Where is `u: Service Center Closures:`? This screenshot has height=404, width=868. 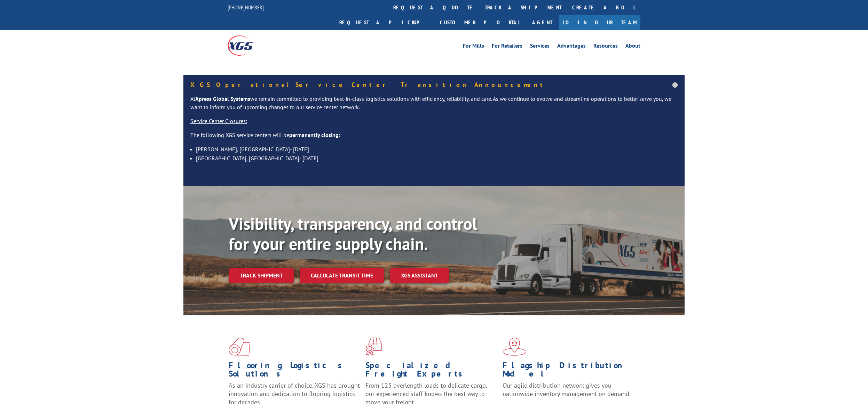 u: Service Center Closures: is located at coordinates (219, 121).